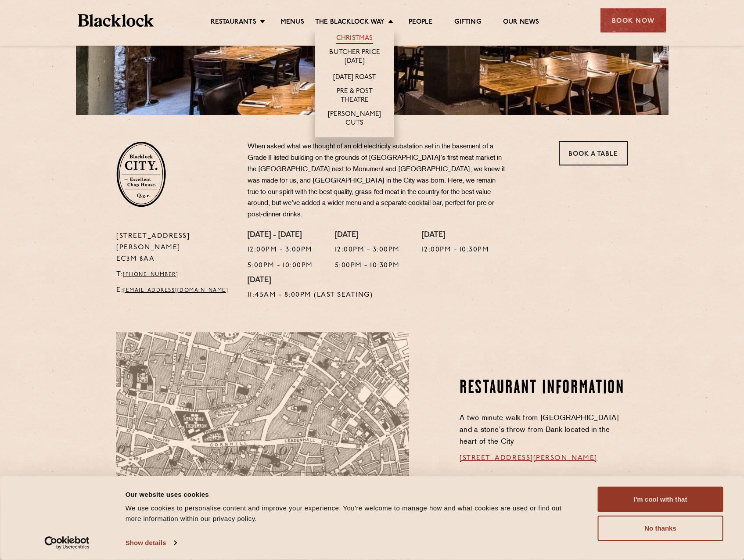 The width and height of the screenshot is (744, 560). Describe the element at coordinates (661, 528) in the screenshot. I see `button: No thanks` at that location.